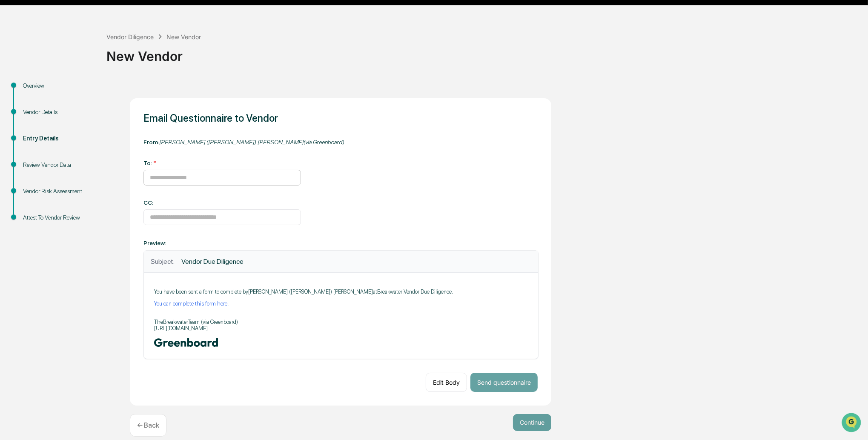 The width and height of the screenshot is (868, 440). Describe the element at coordinates (35, 128) in the screenshot. I see `span: Data Lookup` at that location.